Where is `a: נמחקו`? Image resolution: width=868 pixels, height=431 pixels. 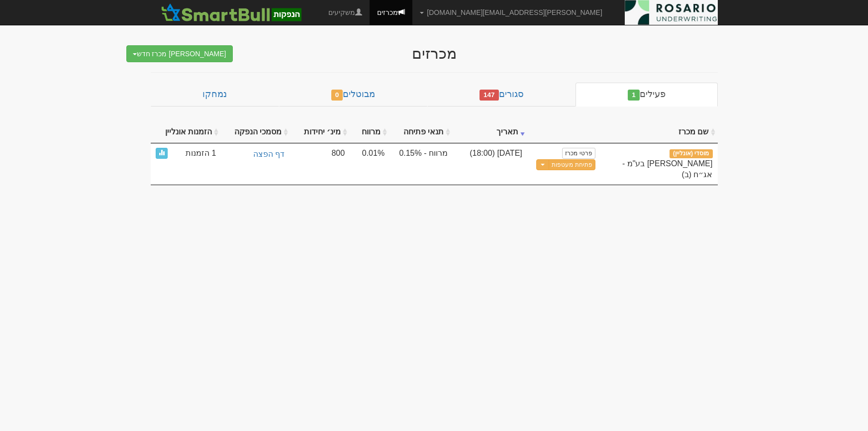
a: נמחקו is located at coordinates (215, 95).